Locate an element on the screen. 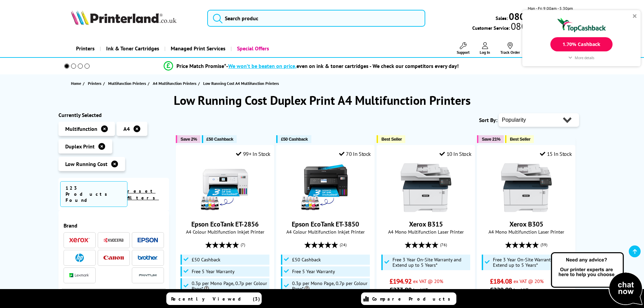 The image size is (644, 308). img: Printerland Logo is located at coordinates (124, 17).